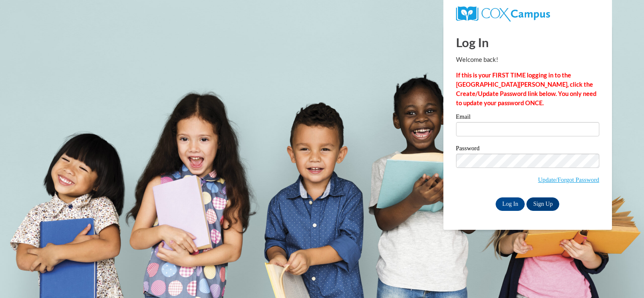 The width and height of the screenshot is (644, 298). What do you see at coordinates (527, 60) in the screenshot?
I see `p: Welcome back!` at bounding box center [527, 60].